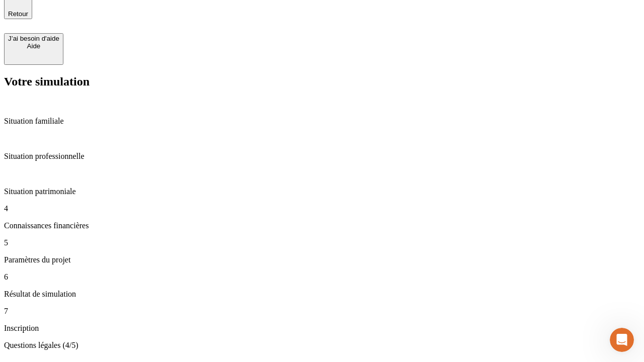 Image resolution: width=644 pixels, height=362 pixels. What do you see at coordinates (34, 46) in the screenshot?
I see `div: Aide` at bounding box center [34, 46].